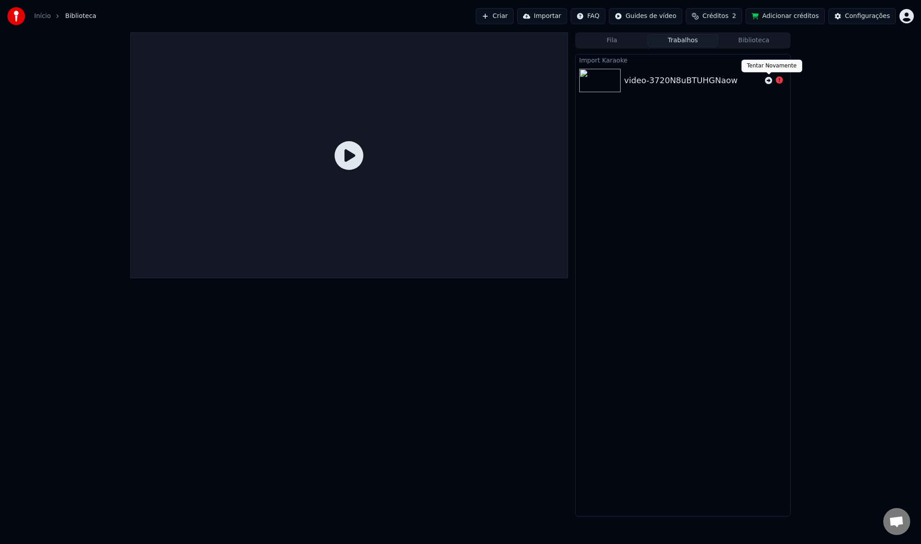  Describe the element at coordinates (734, 16) in the screenshot. I see `span: 2` at that location.